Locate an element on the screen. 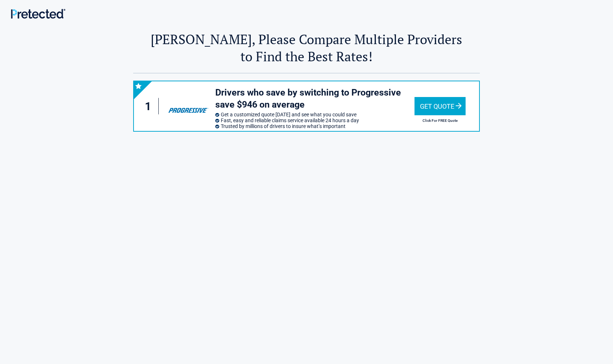 This screenshot has height=364, width=613. h3: Drivers who save by switching to Progressive save $946 on average is located at coordinates (315, 98).